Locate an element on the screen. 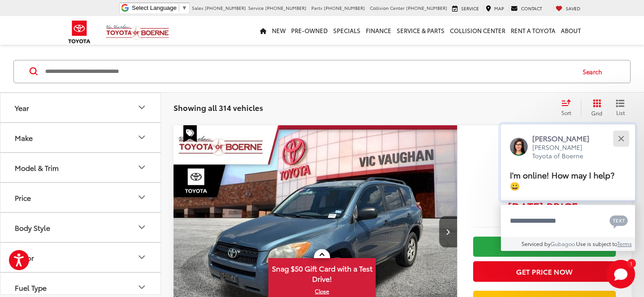 The height and width of the screenshot is (297, 644). span: 1 is located at coordinates (631, 263).